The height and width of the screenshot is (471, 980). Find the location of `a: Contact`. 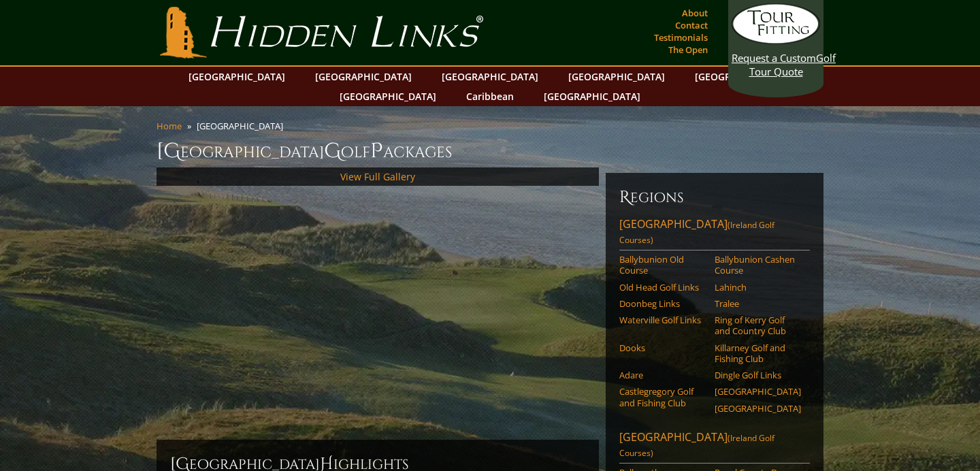

a: Contact is located at coordinates (691, 25).